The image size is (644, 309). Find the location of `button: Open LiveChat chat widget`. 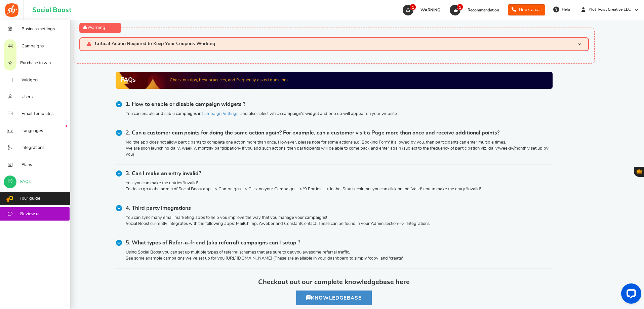

button: Open LiveChat chat widget is located at coordinates (16, 13).